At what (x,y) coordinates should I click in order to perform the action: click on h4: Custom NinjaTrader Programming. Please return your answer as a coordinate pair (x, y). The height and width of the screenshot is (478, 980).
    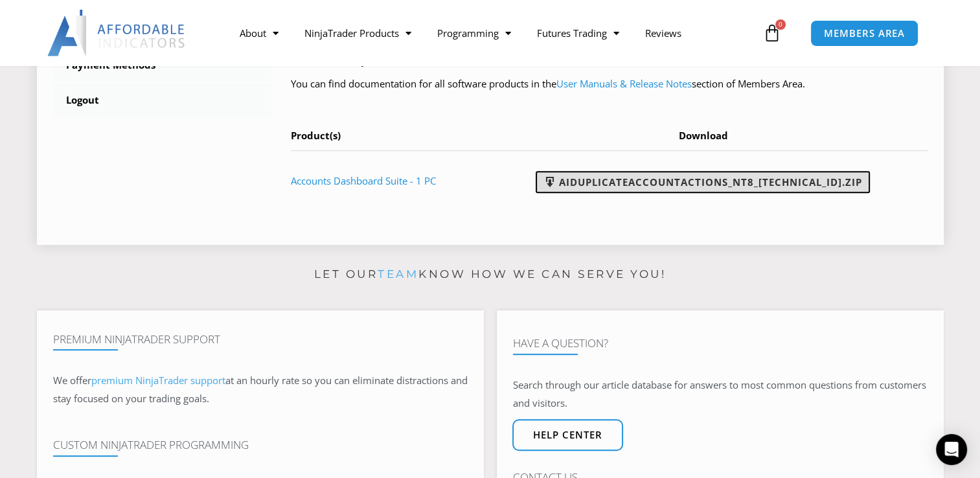
    Looking at the image, I should click on (261, 445).